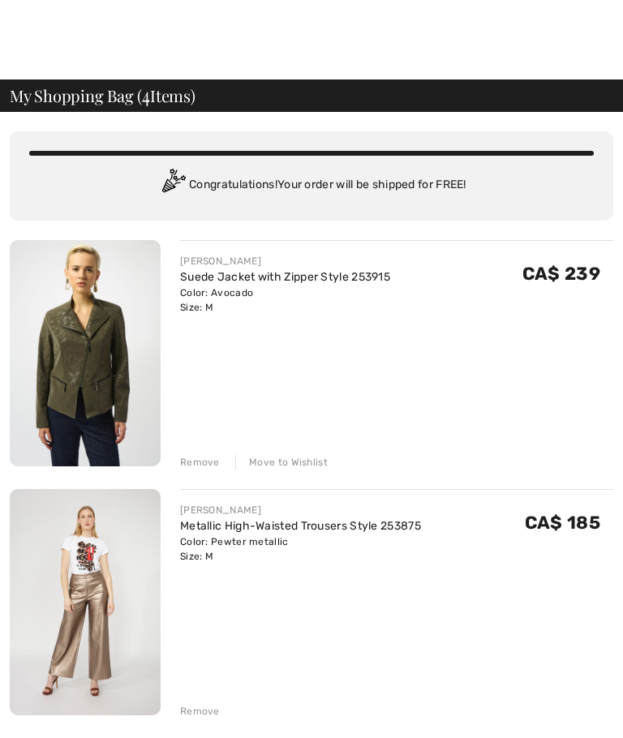 This screenshot has width=623, height=738. What do you see at coordinates (300, 549) in the screenshot?
I see `div: Color: Pewter metallic Size: M` at bounding box center [300, 549].